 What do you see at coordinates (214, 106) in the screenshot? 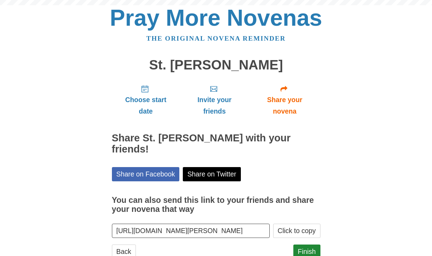
I see `span: Invite your friends` at bounding box center [214, 106].